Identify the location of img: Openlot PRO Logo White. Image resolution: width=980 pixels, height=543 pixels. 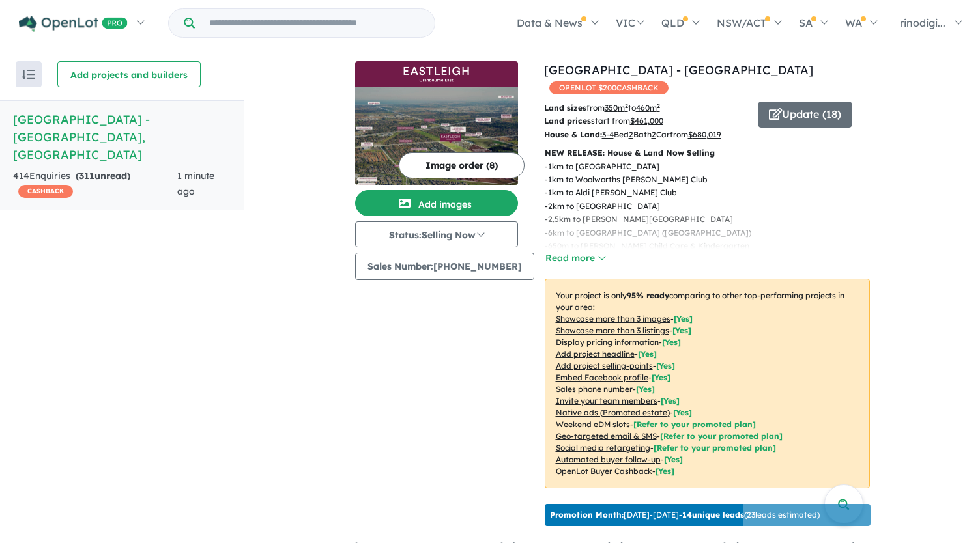
(73, 24).